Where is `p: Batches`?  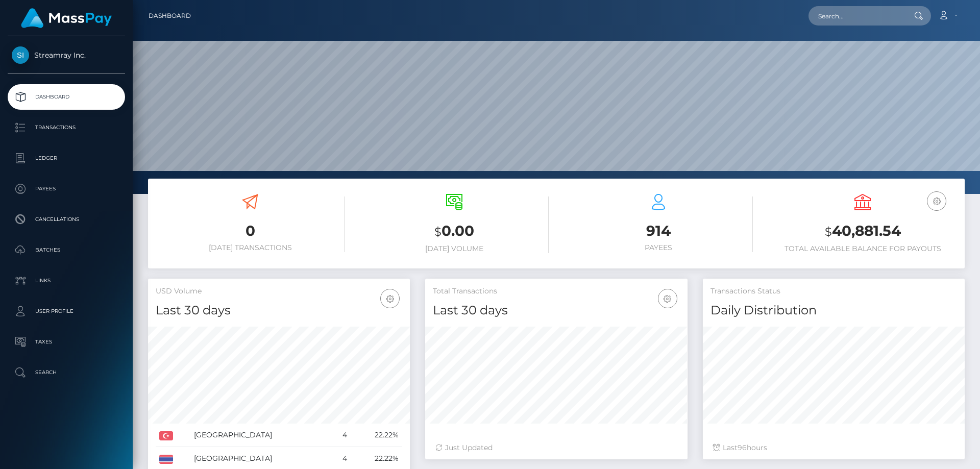 p: Batches is located at coordinates (67, 250).